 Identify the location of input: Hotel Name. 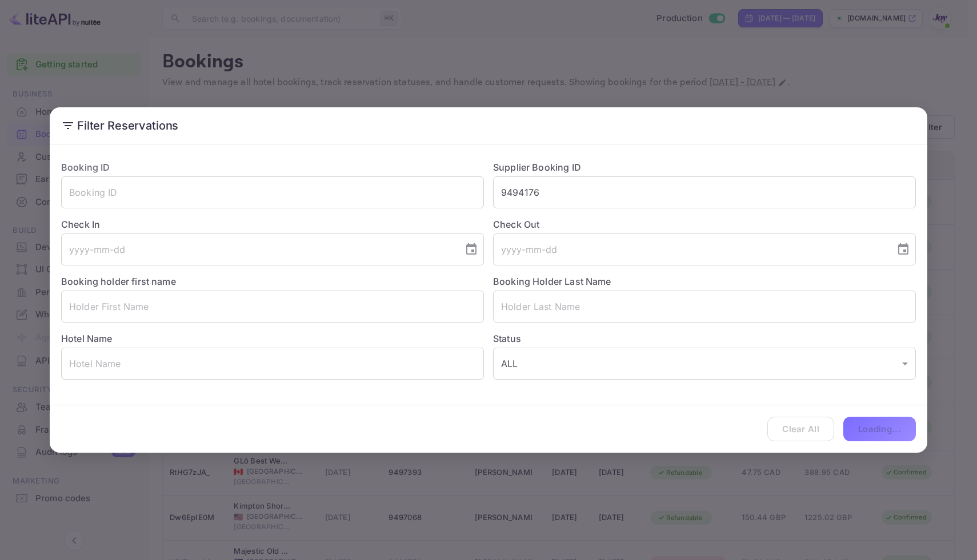
(273, 363).